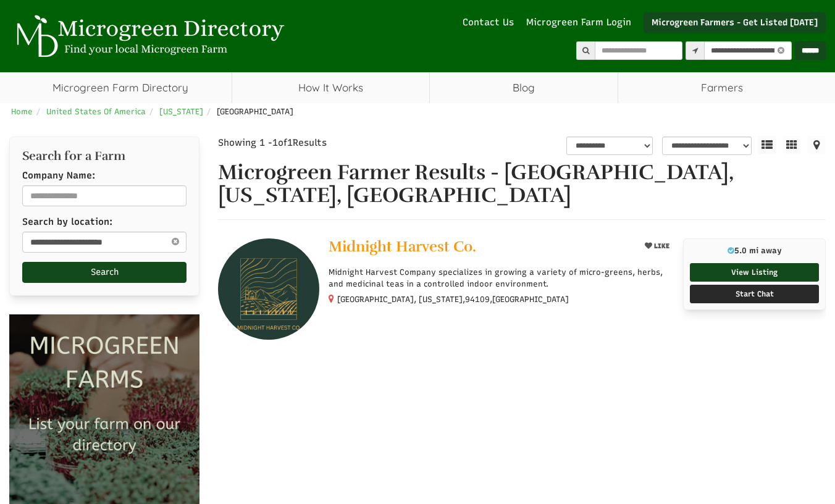 The image size is (835, 504). I want to click on a: How It Works, so click(330, 88).